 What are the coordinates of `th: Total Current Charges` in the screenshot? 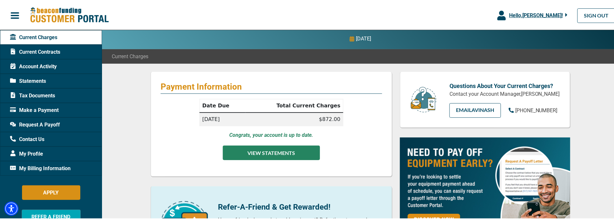 It's located at (294, 105).